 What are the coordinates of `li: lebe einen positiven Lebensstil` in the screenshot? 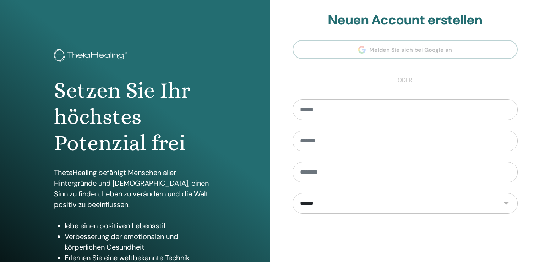 It's located at (140, 226).